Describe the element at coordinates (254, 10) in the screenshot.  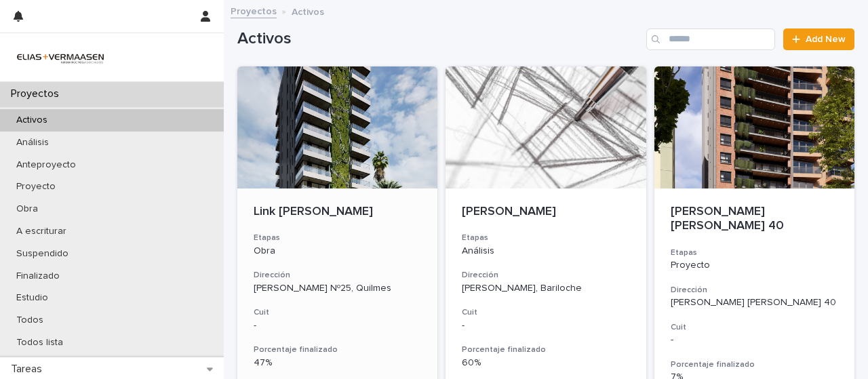
I see `a: Proyectos` at that location.